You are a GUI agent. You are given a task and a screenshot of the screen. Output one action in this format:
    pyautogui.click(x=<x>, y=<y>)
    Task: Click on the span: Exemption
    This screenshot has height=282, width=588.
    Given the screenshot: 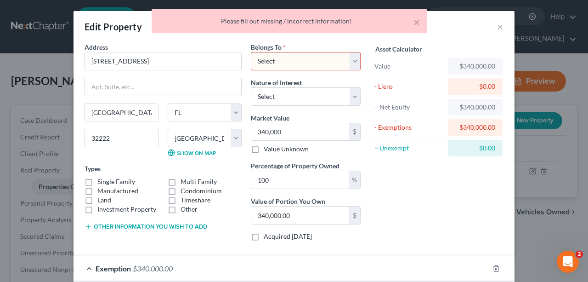 What is the action you would take?
    pyautogui.click(x=113, y=268)
    